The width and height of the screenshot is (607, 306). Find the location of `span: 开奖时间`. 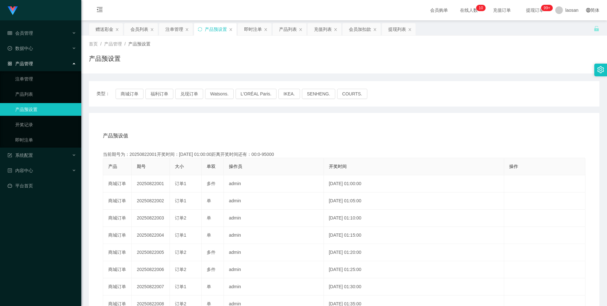

span: 开奖时间 is located at coordinates (338, 166).